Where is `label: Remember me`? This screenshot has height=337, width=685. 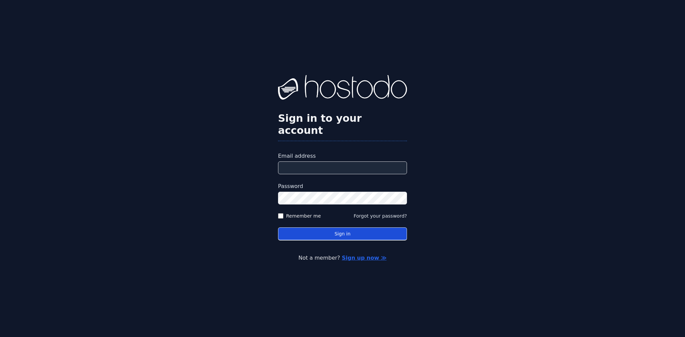 label: Remember me is located at coordinates (304, 216).